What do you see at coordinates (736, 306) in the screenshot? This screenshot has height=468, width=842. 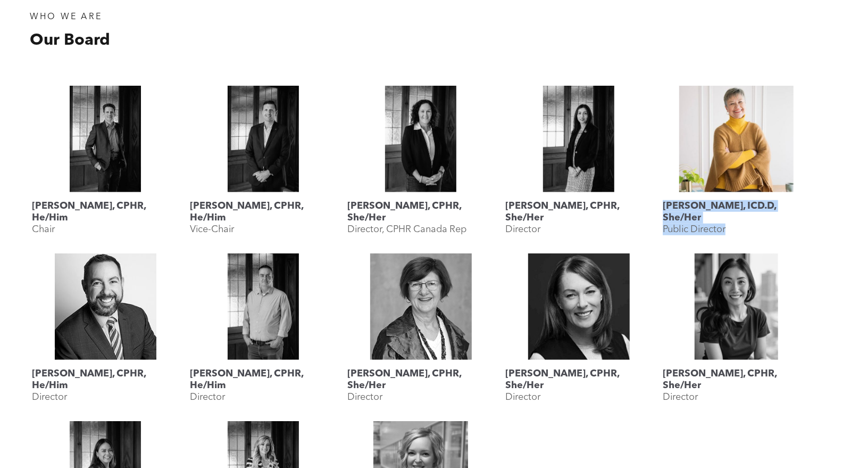 I see `a: Rebecca Lee, CPHR, She/Her` at bounding box center [736, 306].